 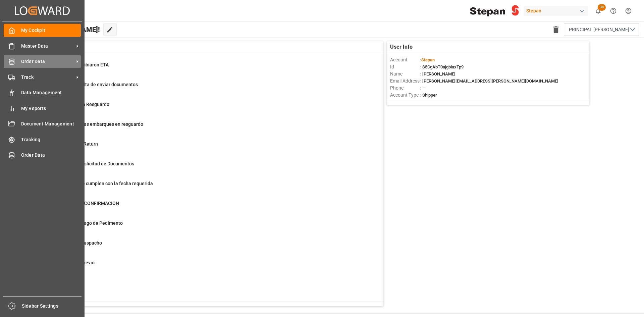 What do you see at coordinates (401, 47) in the screenshot?
I see `span: User Info` at bounding box center [401, 47].